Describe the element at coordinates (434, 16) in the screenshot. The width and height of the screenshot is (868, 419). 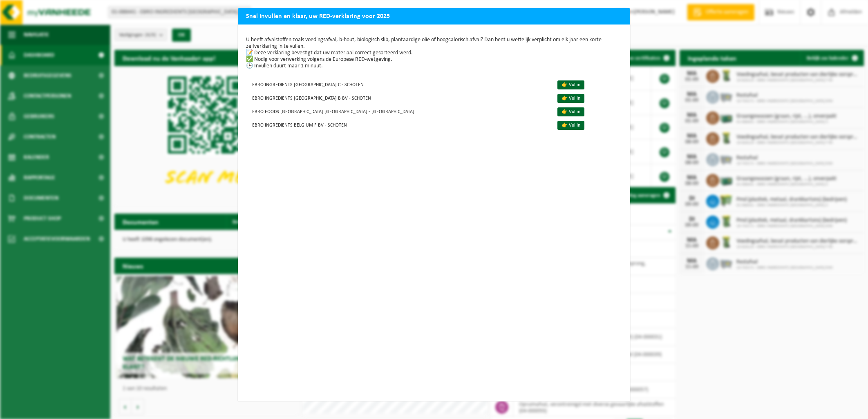
I see `h2: Snel invullen en klaar, uw RED-verklaring voor 2025` at that location.